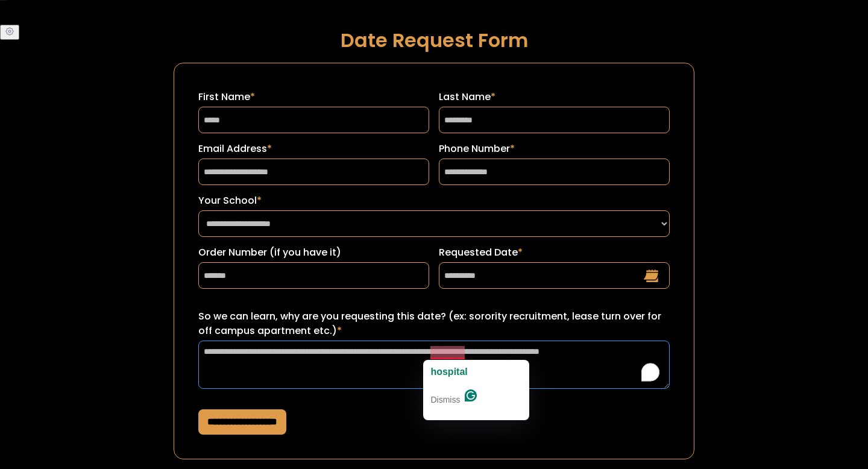 The image size is (868, 469). What do you see at coordinates (313, 252) in the screenshot?
I see `label: Order Number (if you have it)` at bounding box center [313, 252].